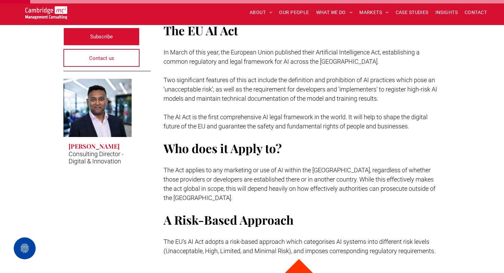 The image size is (504, 273). What do you see at coordinates (334, 12) in the screenshot?
I see `a: WHAT WE DO` at bounding box center [334, 12].